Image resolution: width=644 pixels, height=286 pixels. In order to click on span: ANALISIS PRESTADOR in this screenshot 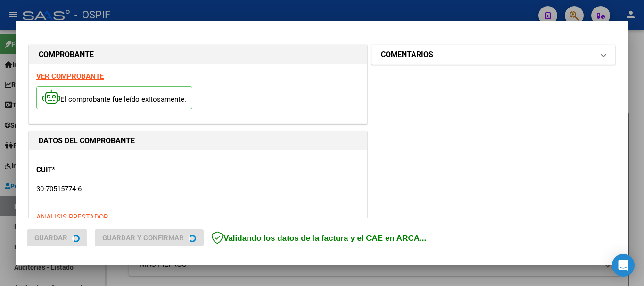, I will do `click(72, 217)`.